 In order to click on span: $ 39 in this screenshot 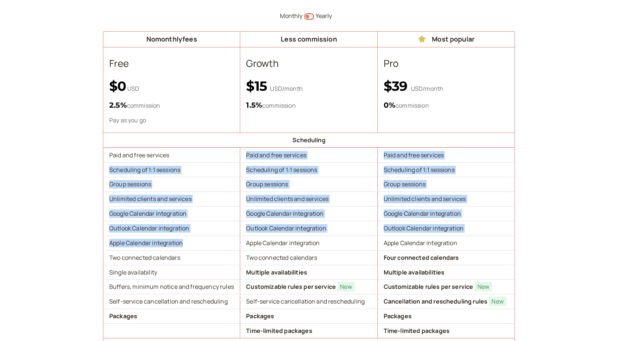, I will do `click(397, 86)`.